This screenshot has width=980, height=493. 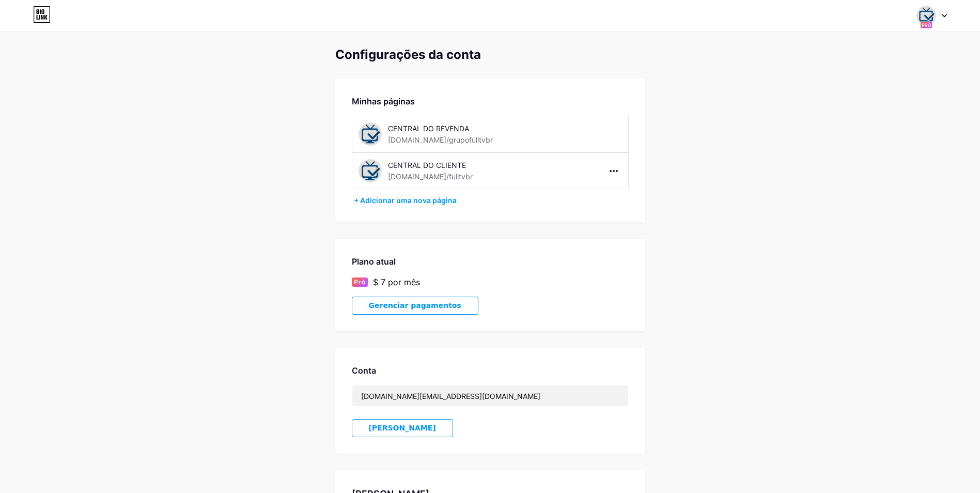 I want to click on img: Fulltvbr, so click(x=370, y=170).